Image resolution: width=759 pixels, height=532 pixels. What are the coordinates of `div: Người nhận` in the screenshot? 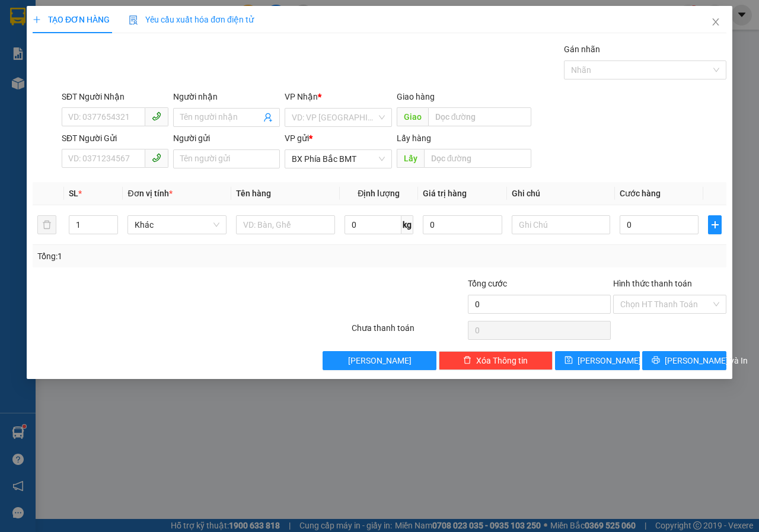 It's located at (226, 97).